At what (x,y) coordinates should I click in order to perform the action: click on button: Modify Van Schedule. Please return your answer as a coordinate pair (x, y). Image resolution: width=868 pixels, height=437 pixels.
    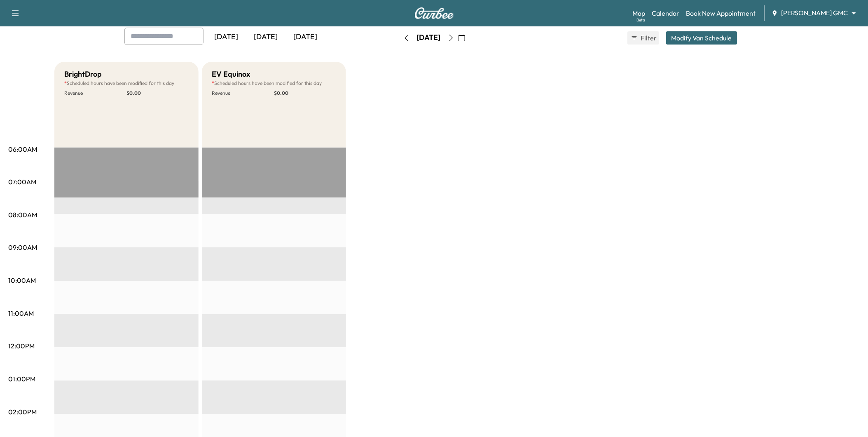
    Looking at the image, I should click on (702, 38).